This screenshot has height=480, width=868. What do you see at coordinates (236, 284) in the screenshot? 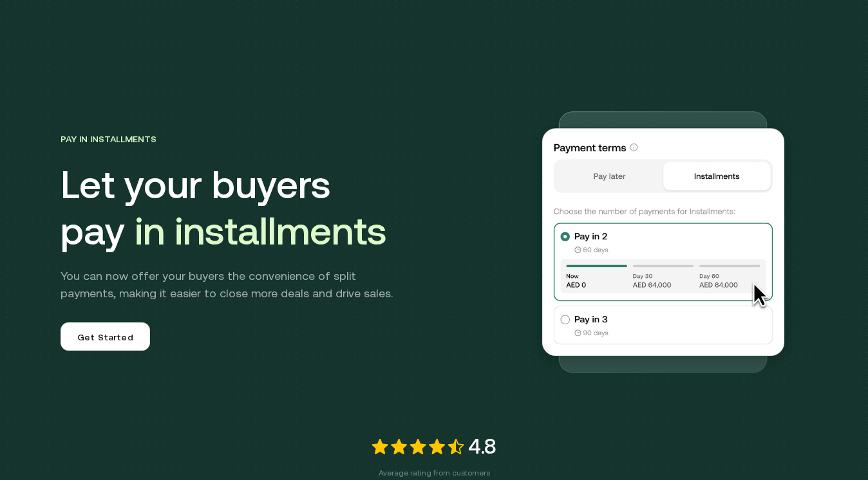
I see `p: You can now offer your buyers the convenience of split payments, making it easier to close more d...` at bounding box center [236, 284].